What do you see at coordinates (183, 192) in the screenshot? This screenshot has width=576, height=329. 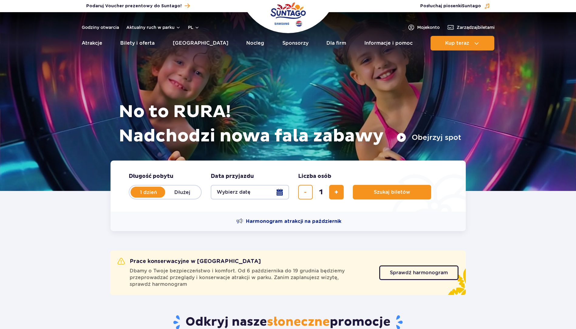 I see `label: Dłużej` at bounding box center [183, 192].